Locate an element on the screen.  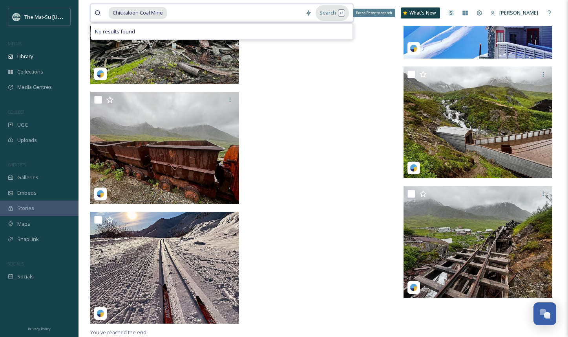
span: You've reached the end is located at coordinates (118, 332).